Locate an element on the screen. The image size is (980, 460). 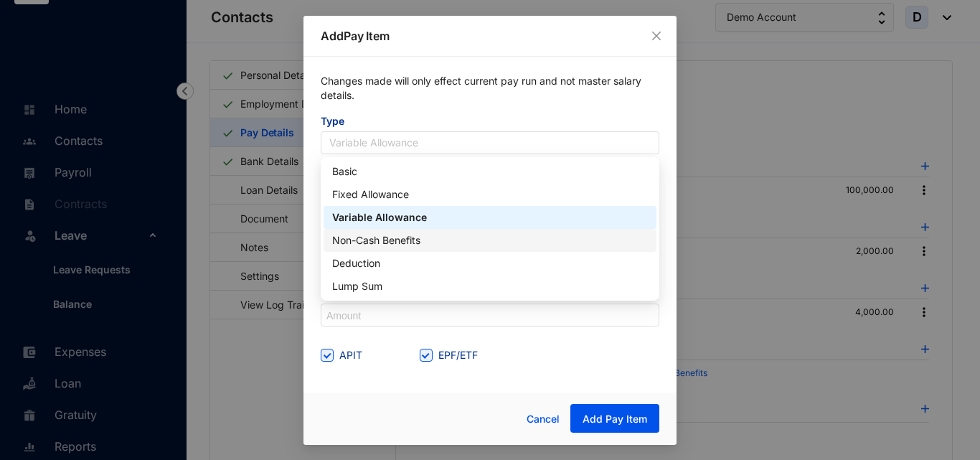
input: Amount is located at coordinates (490, 316).